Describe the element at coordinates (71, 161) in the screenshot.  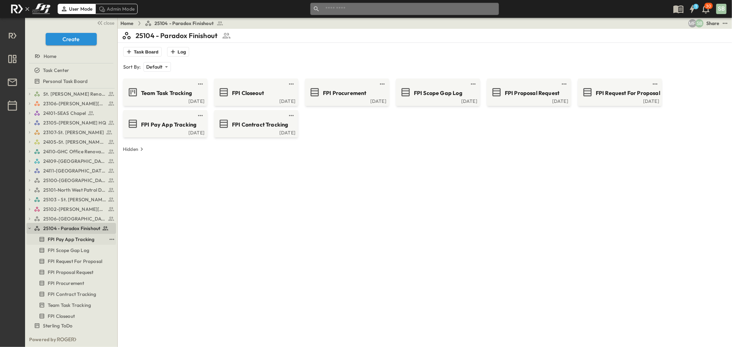
I see `div: 24109-St. Teresa of Calcutta Parish Halltest` at that location.